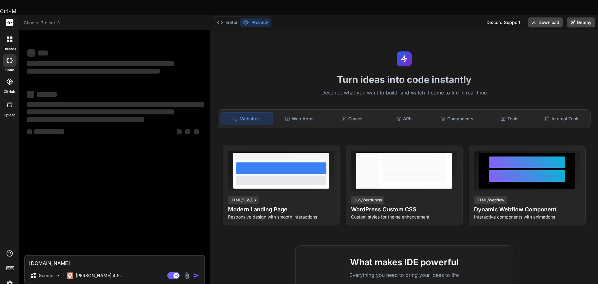 Image resolution: width=598 pixels, height=284 pixels. Describe the element at coordinates (352, 119) in the screenshot. I see `div: Games` at that location.